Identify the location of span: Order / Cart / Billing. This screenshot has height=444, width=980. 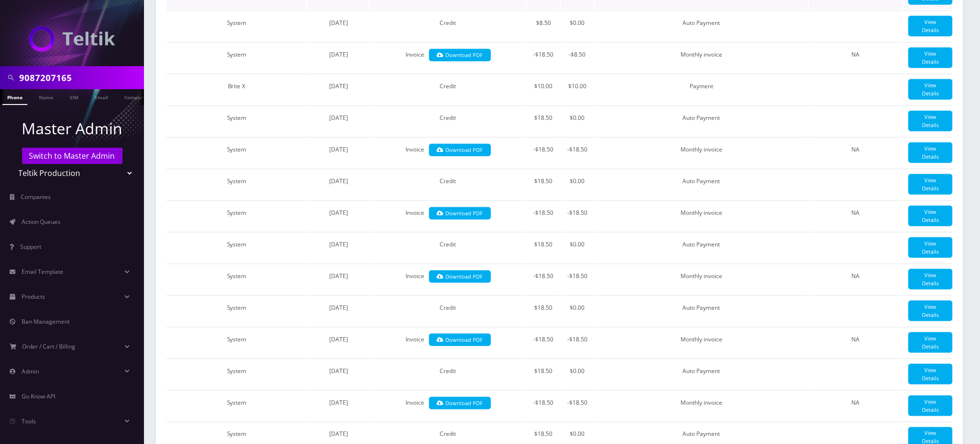
(49, 346).